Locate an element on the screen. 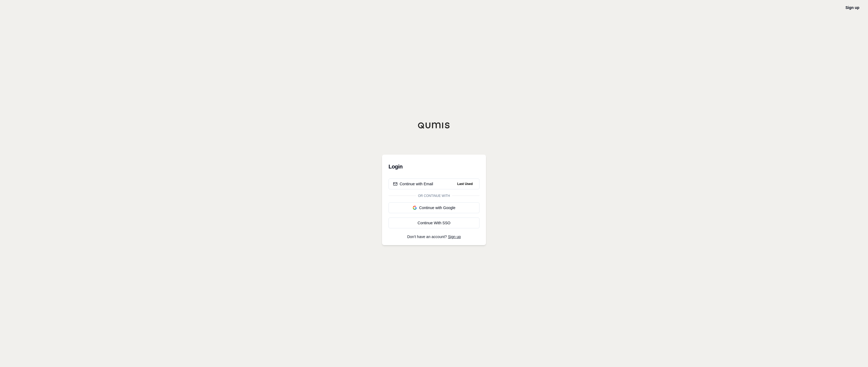 Image resolution: width=868 pixels, height=367 pixels. a: Continue With SSO is located at coordinates (434, 223).